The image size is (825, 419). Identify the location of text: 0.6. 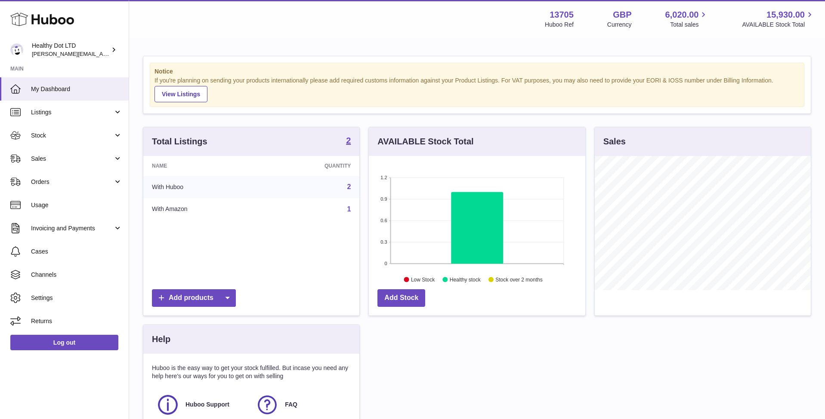
(384, 221).